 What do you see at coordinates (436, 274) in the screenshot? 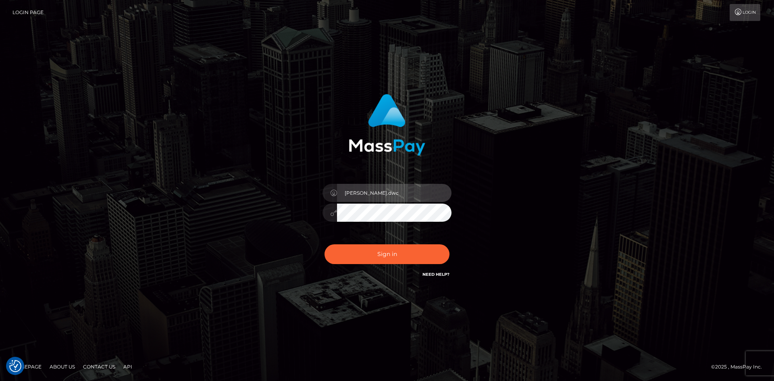
I see `a: Need Help?` at bounding box center [436, 274].